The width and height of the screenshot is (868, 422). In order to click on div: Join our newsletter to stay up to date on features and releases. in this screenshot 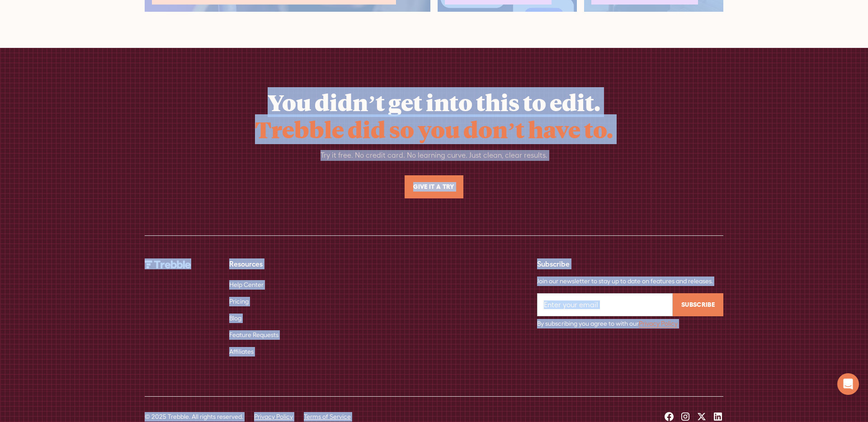, I will do `click(630, 282)`.